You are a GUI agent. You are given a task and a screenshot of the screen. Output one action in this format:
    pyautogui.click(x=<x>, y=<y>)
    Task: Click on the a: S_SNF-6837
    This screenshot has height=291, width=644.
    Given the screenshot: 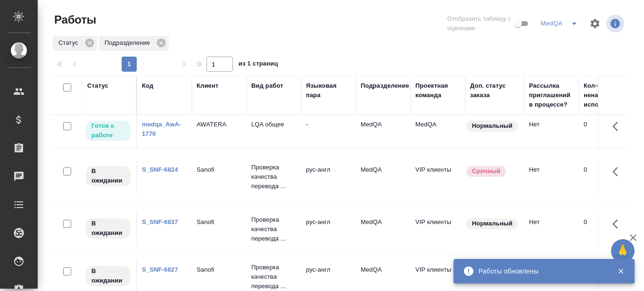 What is the action you would take?
    pyautogui.click(x=160, y=222)
    